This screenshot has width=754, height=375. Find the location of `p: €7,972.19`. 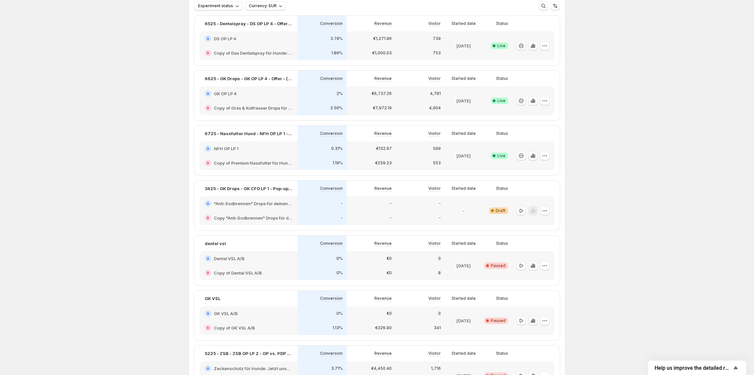

p: €7,972.19 is located at coordinates (382, 108).